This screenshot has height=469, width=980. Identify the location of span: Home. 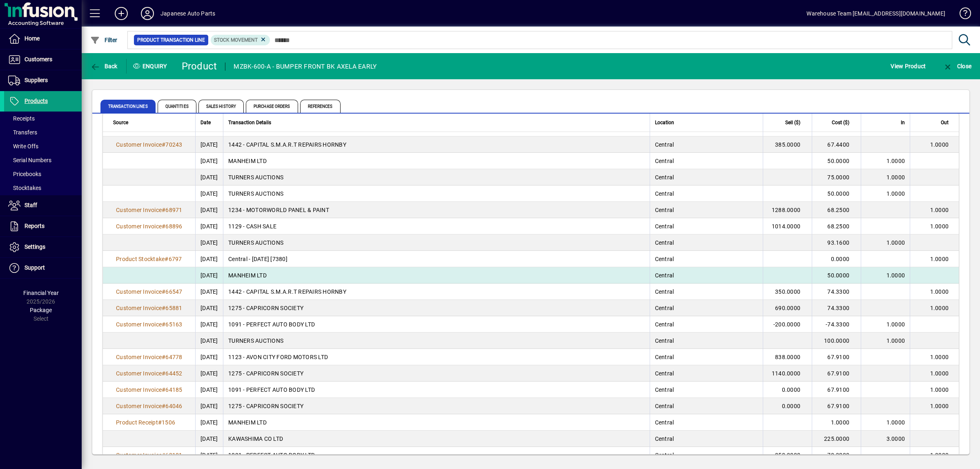
(32, 38).